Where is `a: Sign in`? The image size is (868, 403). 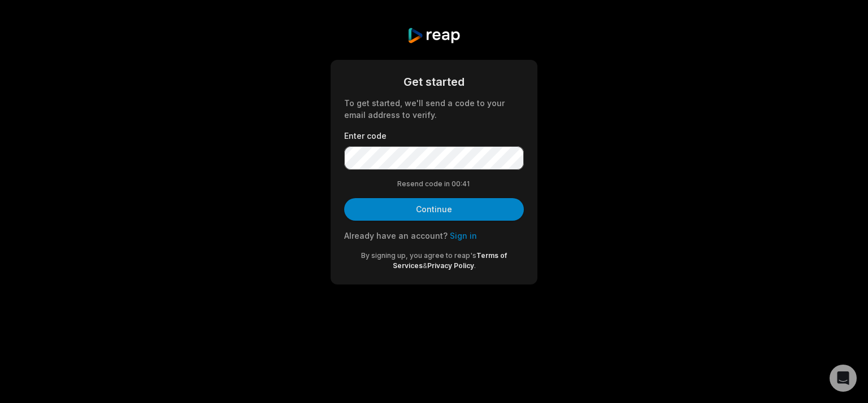 a: Sign in is located at coordinates (463, 235).